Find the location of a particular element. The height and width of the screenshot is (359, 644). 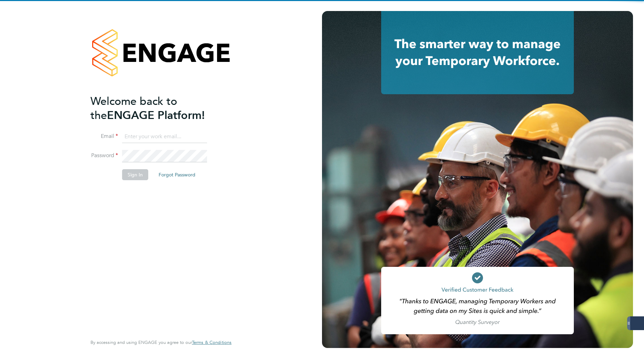

span: By accessing and using ENGAGE you agree to our is located at coordinates (161, 342).